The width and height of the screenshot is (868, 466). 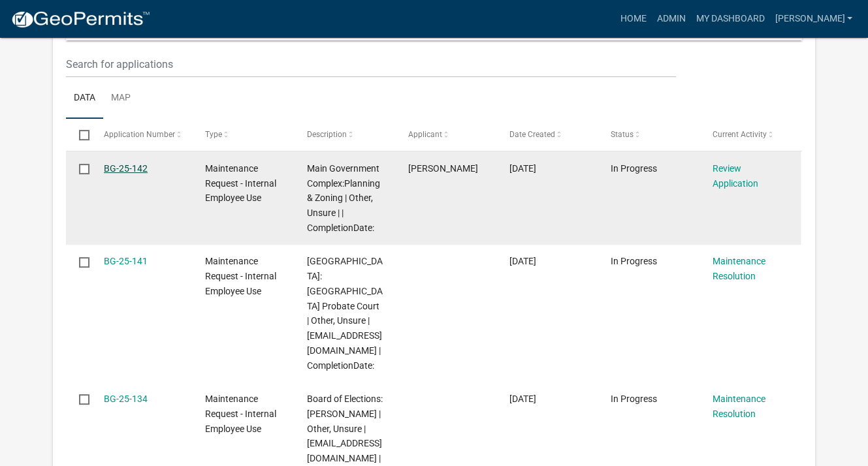 I want to click on datatable-header-cell: Description, so click(x=344, y=134).